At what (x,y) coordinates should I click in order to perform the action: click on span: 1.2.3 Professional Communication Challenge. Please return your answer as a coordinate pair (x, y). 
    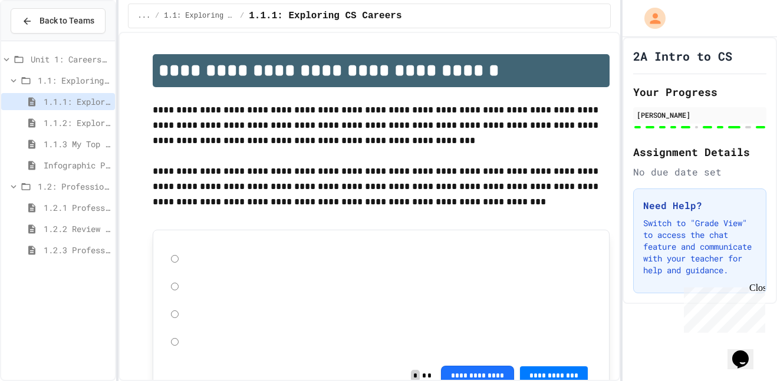
    Looking at the image, I should click on (77, 250).